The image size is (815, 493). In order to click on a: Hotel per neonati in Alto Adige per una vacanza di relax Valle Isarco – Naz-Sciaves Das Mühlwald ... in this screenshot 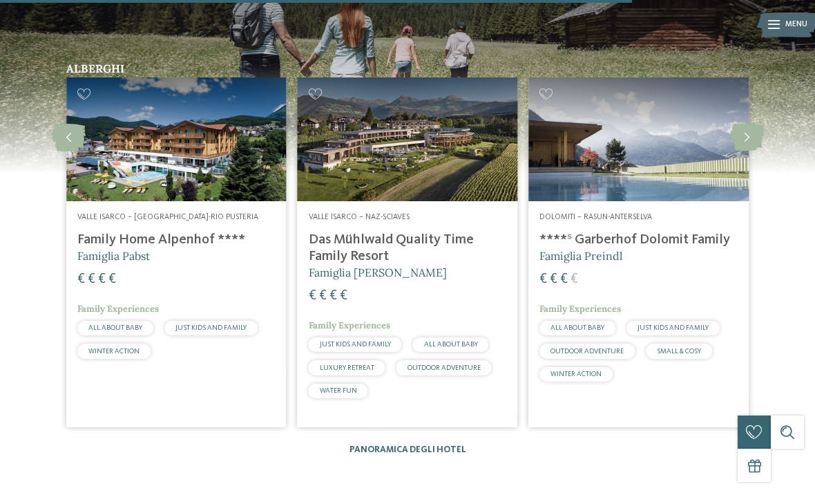, I will do `click(408, 252)`.